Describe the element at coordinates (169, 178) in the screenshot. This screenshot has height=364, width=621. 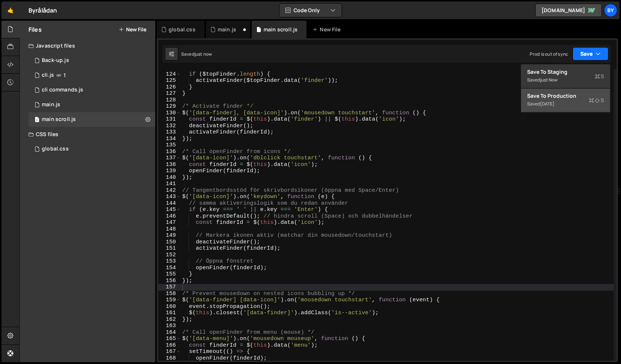
I see `div: 140` at that location.